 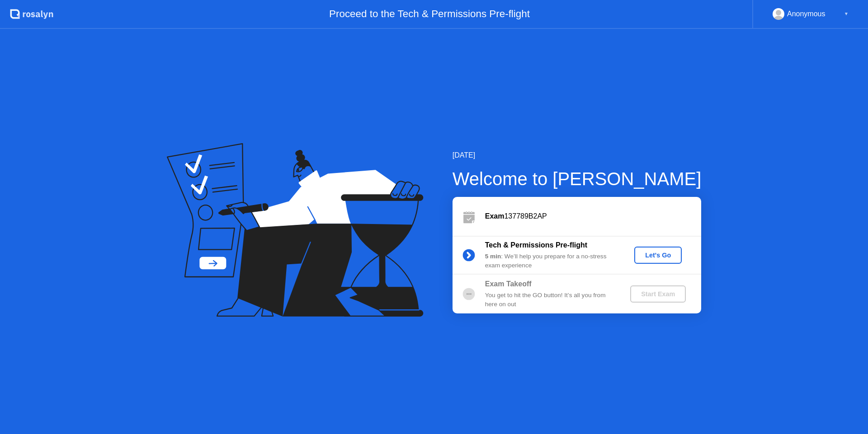 I want to click on div: 137789B2AP, so click(x=593, y=216).